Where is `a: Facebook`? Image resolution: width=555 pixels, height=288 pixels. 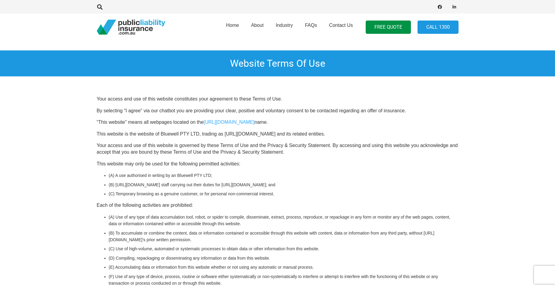
a: Facebook is located at coordinates (440, 7).